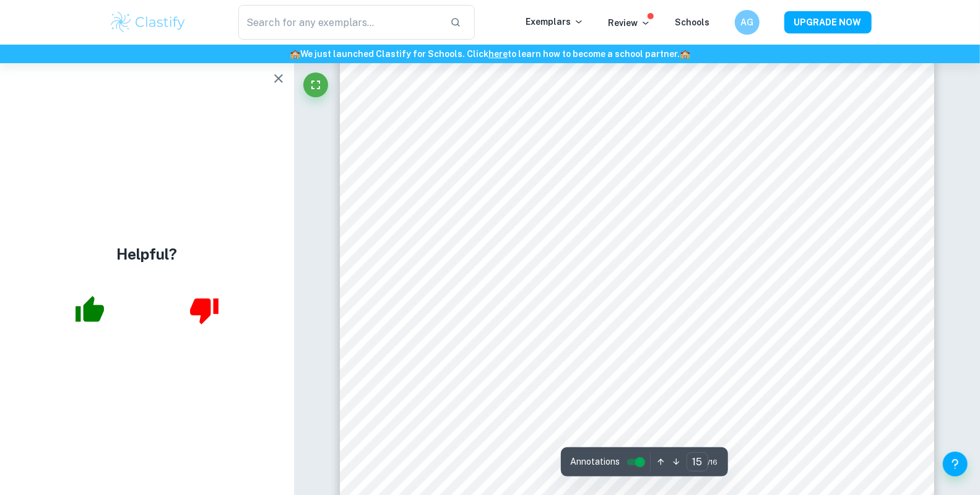 The width and height of the screenshot is (980, 495). I want to click on h6: AG, so click(747, 22).